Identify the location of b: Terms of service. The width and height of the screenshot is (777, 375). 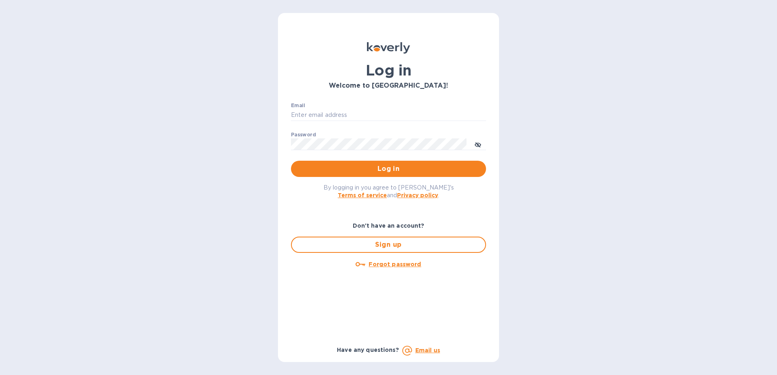
(362, 195).